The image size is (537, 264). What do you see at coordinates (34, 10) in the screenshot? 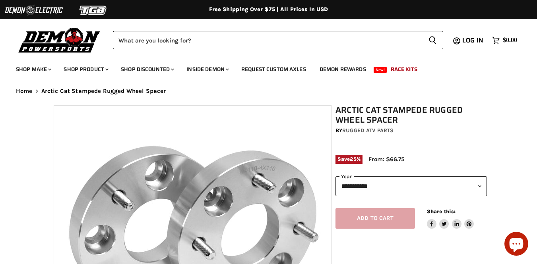
I see `img: Demon Electric Logo 2` at bounding box center [34, 10].